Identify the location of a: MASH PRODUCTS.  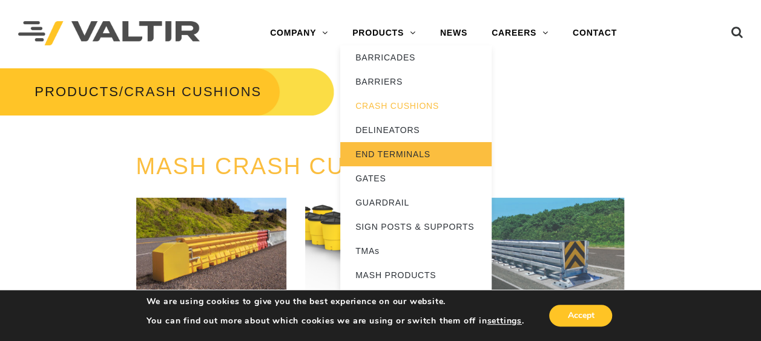
(416, 275).